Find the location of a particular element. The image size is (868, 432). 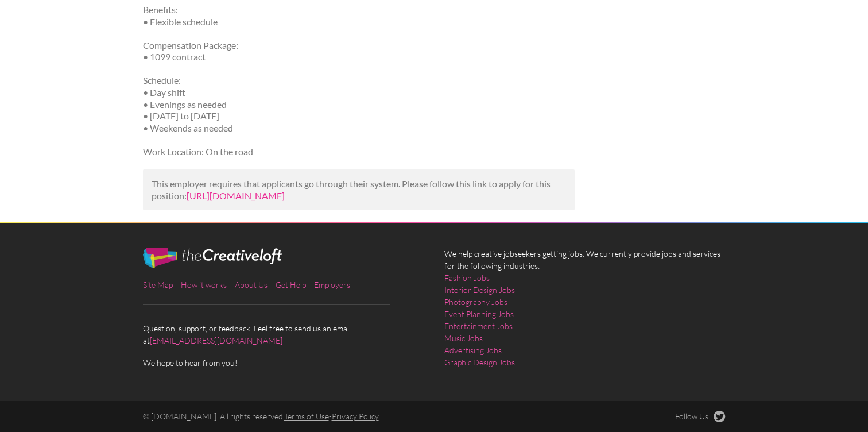

a: Get Help is located at coordinates (290, 285).